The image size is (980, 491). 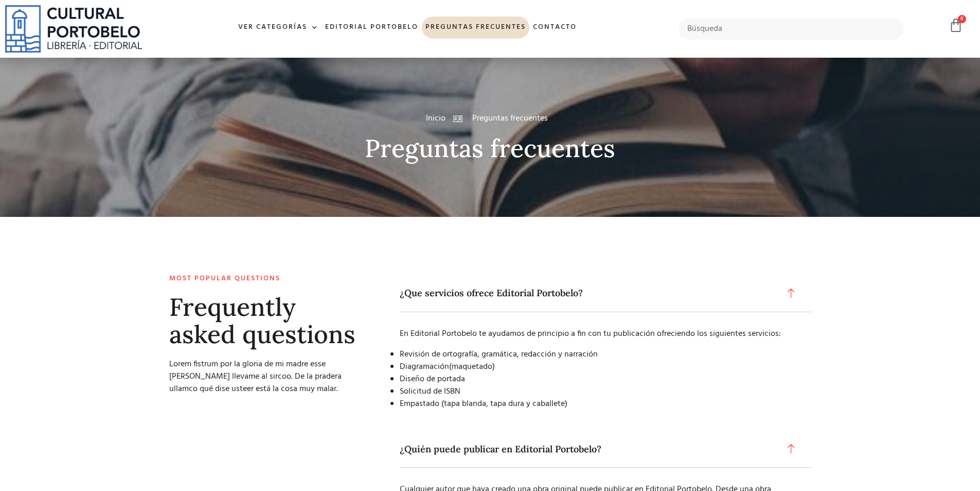 What do you see at coordinates (598, 391) in the screenshot?
I see `li: Solicitud de ISBN` at bounding box center [598, 391].